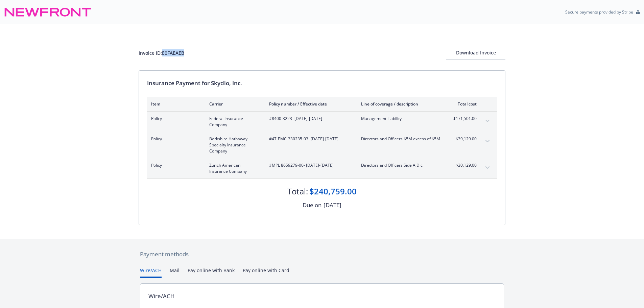 This screenshot has height=308, width=644. What do you see at coordinates (234, 145) in the screenshot?
I see `span: Berkshire Hathaway Specialty Insurance Company` at bounding box center [234, 145].